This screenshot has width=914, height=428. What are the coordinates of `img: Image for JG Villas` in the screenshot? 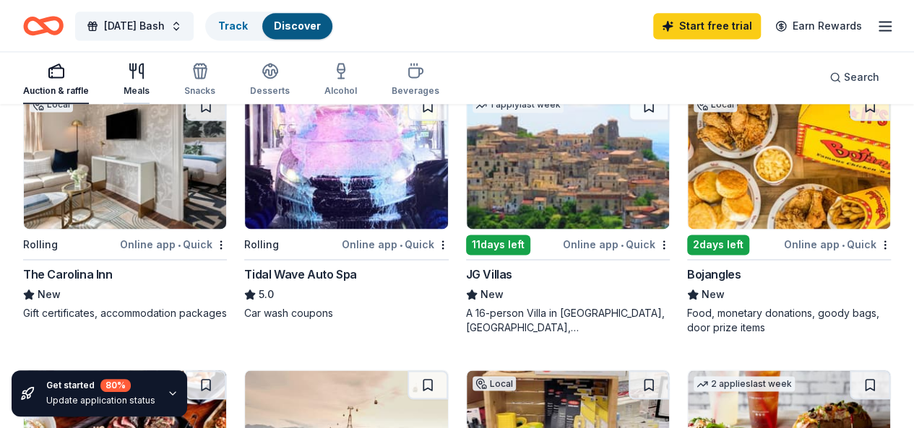 It's located at (568, 160).